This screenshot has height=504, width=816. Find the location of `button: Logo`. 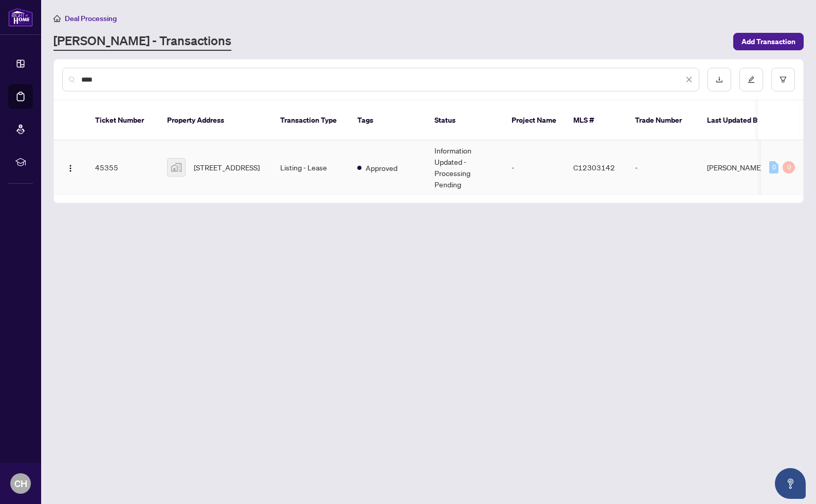

button: Logo is located at coordinates (70, 167).